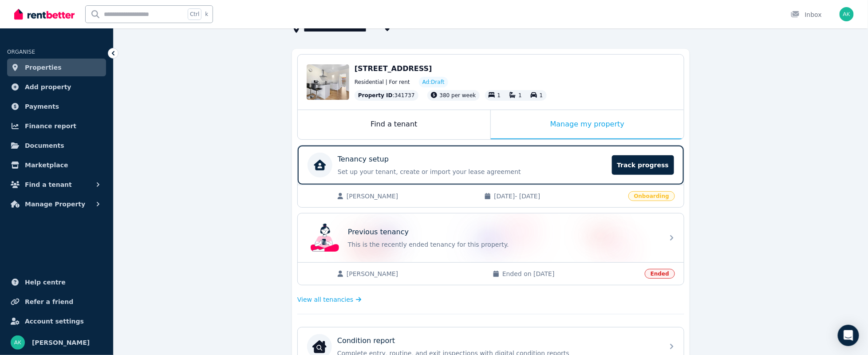 The image size is (868, 355). What do you see at coordinates (652, 196) in the screenshot?
I see `span: Onboarding` at bounding box center [652, 196].